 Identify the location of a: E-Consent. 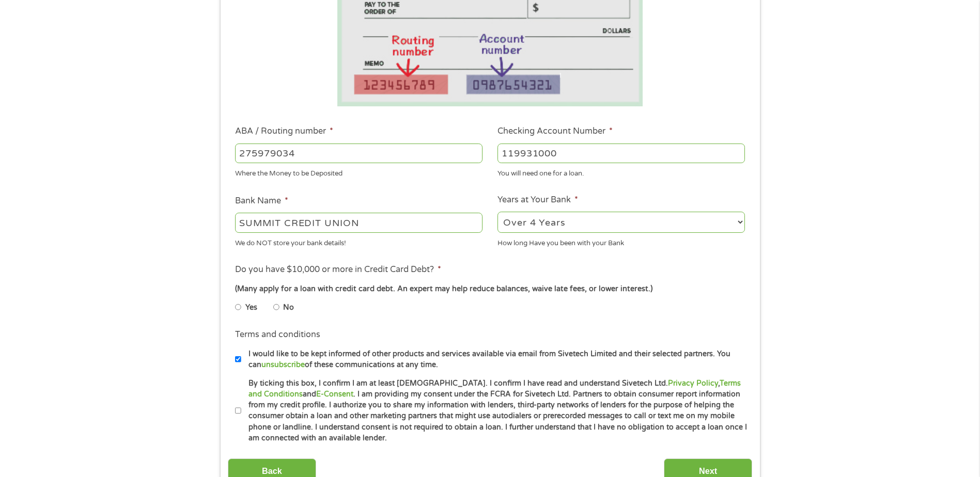
(335, 394).